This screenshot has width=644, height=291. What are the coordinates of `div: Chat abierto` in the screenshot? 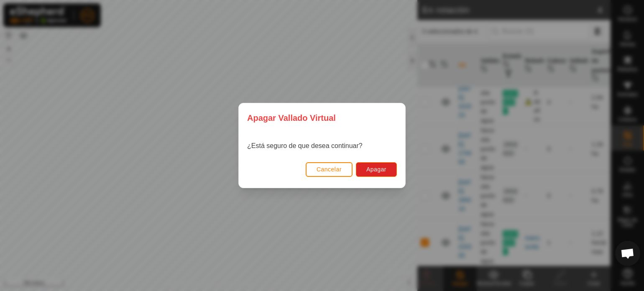 It's located at (628, 253).